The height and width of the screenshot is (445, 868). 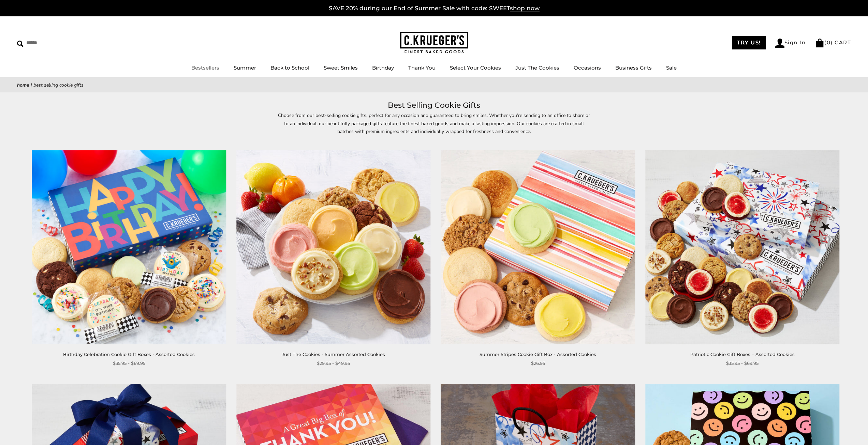 I want to click on img: C.KRUEGER'S, so click(x=434, y=43).